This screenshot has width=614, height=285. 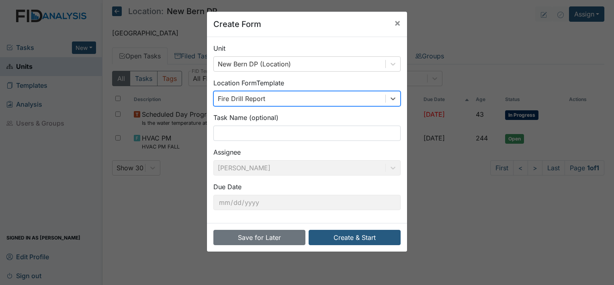 What do you see at coordinates (249, 83) in the screenshot?
I see `label: Location Form Template` at bounding box center [249, 83].